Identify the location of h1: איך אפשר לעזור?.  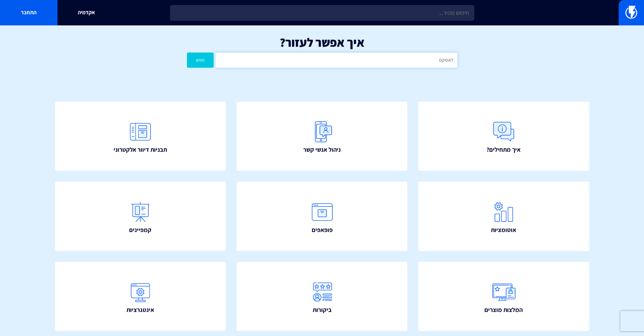
(322, 42).